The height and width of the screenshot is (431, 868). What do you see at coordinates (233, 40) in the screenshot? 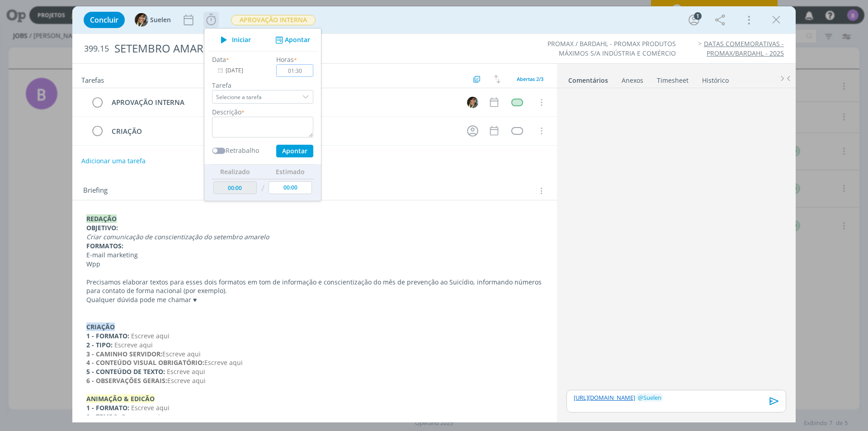
I see `button: Iniciar` at bounding box center [233, 40].